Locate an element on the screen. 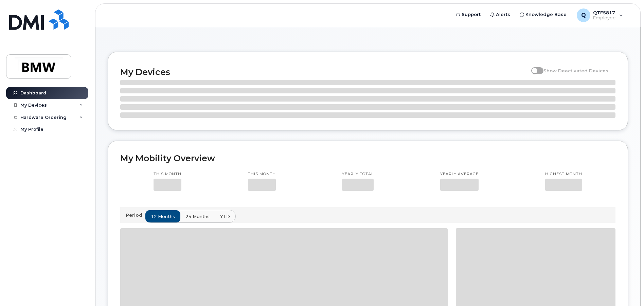 The image size is (644, 306). span: Show Deactivated Devices is located at coordinates (575, 71).